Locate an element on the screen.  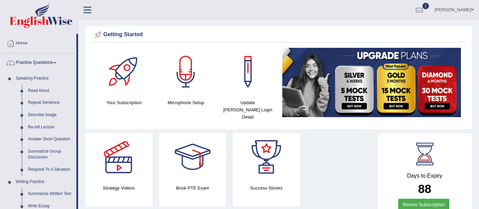
div: Getting Started is located at coordinates (278, 35).